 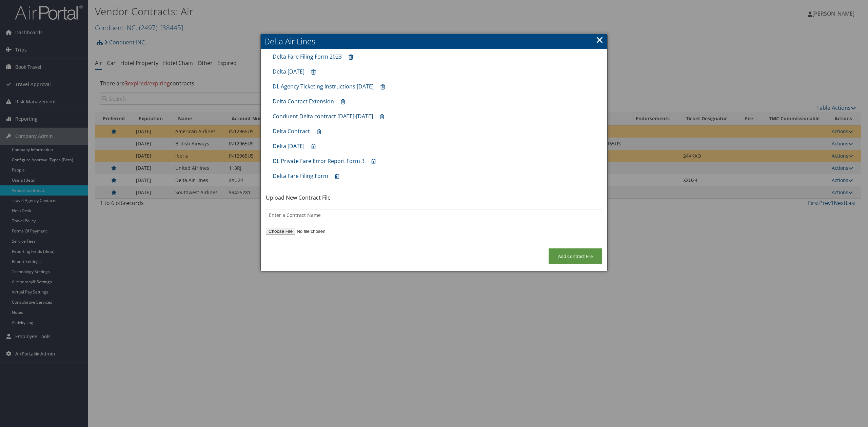 I want to click on a: Delta Contract, so click(x=291, y=131).